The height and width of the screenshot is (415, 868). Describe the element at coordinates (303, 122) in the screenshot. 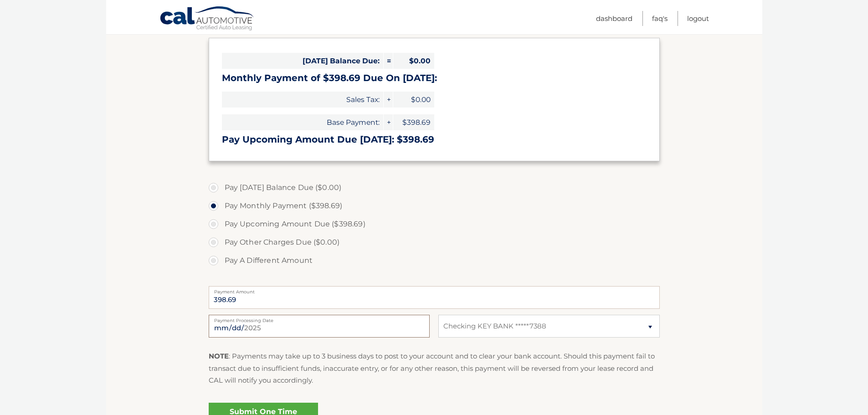

I see `span: Base Payment:` at that location.